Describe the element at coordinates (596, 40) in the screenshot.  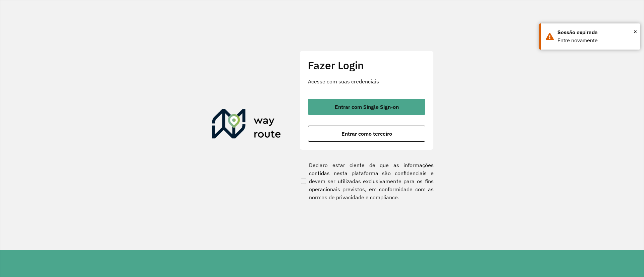
I see `div: Entre novamente` at that location.